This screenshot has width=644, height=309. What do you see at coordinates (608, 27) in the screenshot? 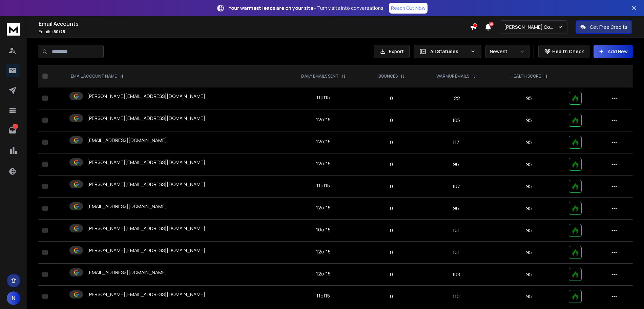
I see `p: Get Free Credits` at bounding box center [608, 27].